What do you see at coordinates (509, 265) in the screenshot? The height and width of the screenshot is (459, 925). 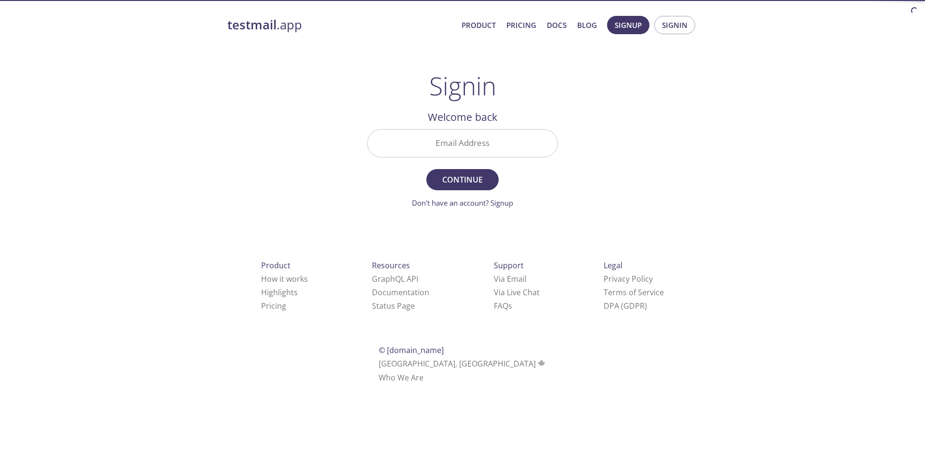 I see `span: Support` at bounding box center [509, 265].